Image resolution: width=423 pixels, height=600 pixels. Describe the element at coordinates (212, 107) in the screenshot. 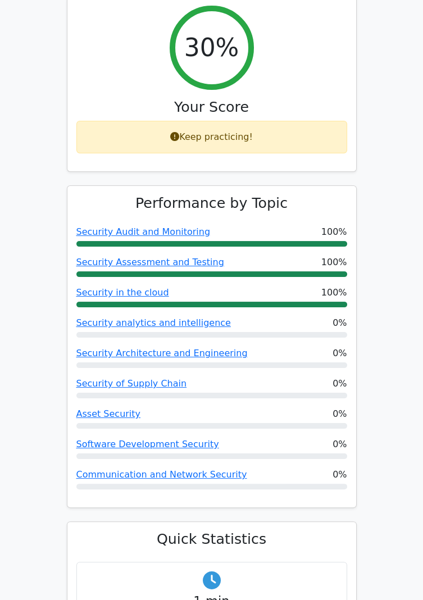

I see `h3: Your Score` at that location.